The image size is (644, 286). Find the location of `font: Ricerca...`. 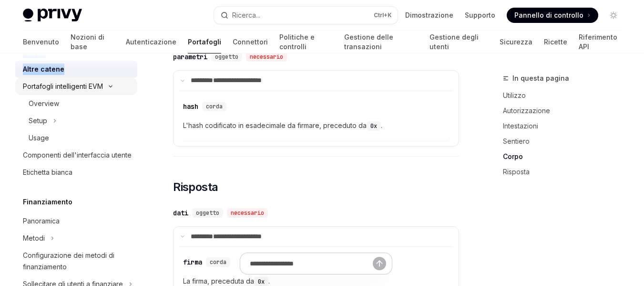

font: Ricerca... is located at coordinates (246, 15).